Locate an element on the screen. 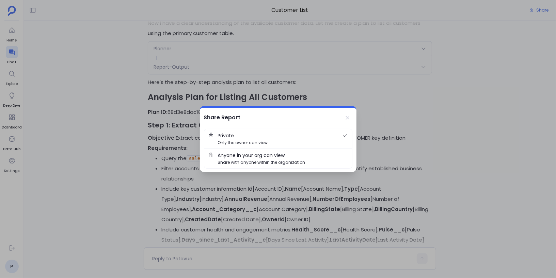 Image resolution: width=556 pixels, height=278 pixels. button: Anyone in your org can viewShare with anyone within the organization is located at coordinates (278, 159).